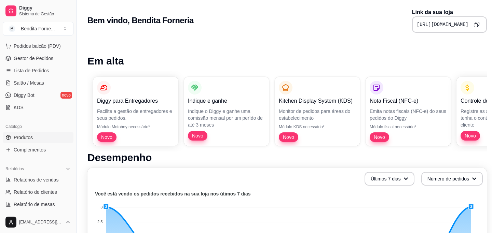  I want to click on a: Relatórios de vendas, so click(38, 180).